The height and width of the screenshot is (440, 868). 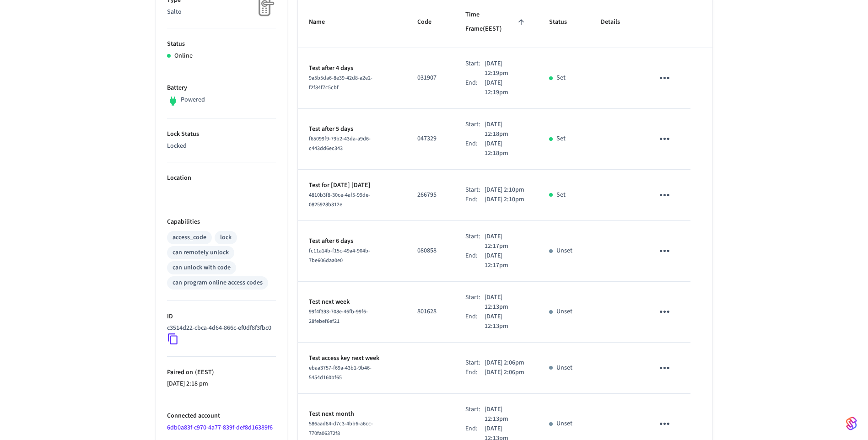 I want to click on p: Test after 4 days, so click(x=353, y=68).